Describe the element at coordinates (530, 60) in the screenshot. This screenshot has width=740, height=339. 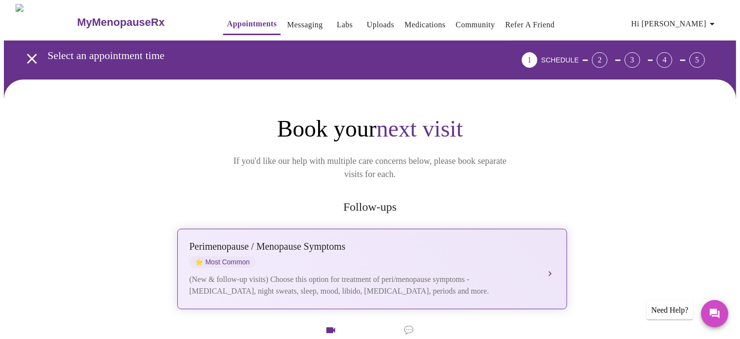
I see `div: 1` at that location.